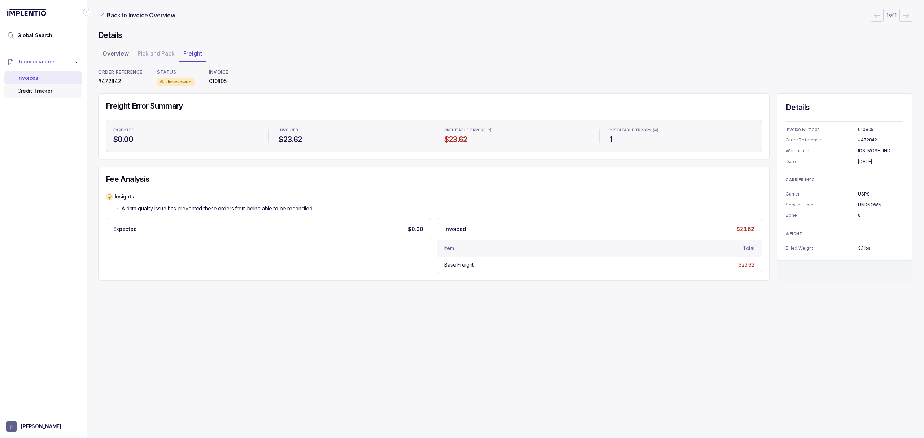 The width and height of the screenshot is (924, 438). I want to click on ul: Tab Group, so click(505, 55).